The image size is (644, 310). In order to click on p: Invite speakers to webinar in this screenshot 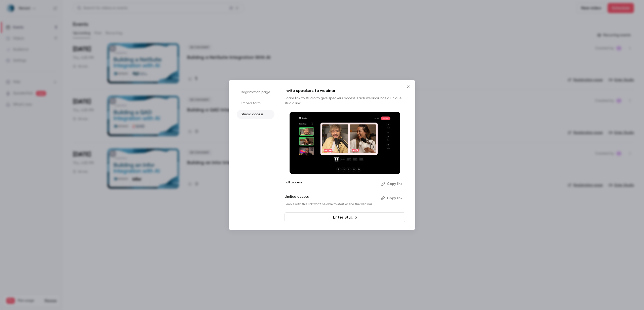, I will do `click(345, 90)`.